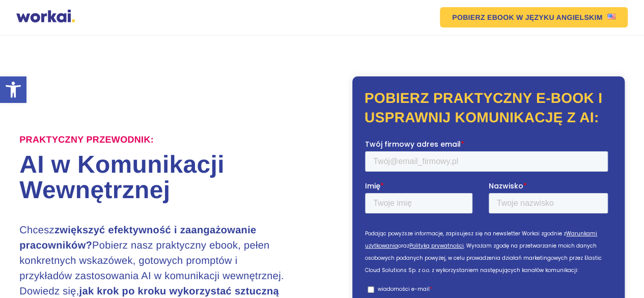 The height and width of the screenshot is (298, 644). Describe the element at coordinates (5, 150) in the screenshot. I see `input: wiadomości e-mail*` at that location.